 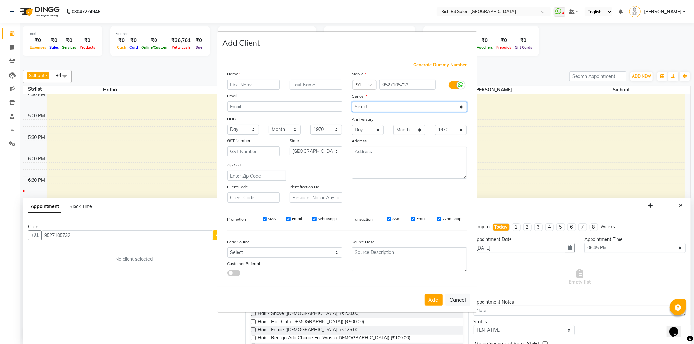 I want to click on label: Gender, so click(x=360, y=96).